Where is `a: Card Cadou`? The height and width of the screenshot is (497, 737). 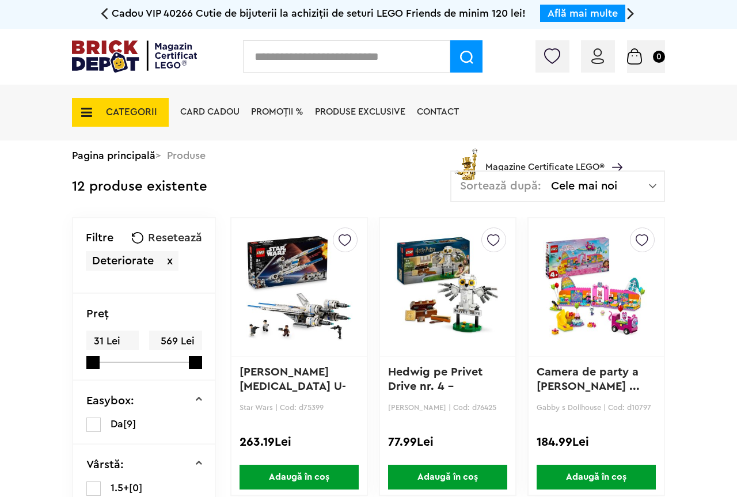 a: Card Cadou is located at coordinates (209, 112).